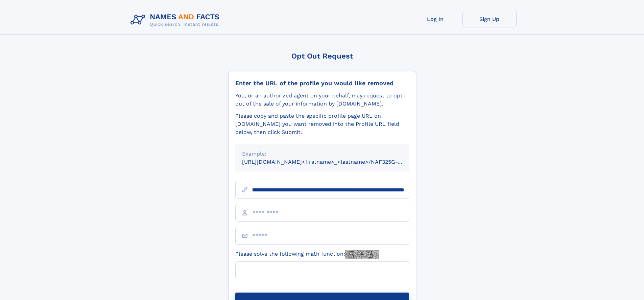 The width and height of the screenshot is (644, 300). I want to click on label: Please solve the following math function:, so click(307, 254).